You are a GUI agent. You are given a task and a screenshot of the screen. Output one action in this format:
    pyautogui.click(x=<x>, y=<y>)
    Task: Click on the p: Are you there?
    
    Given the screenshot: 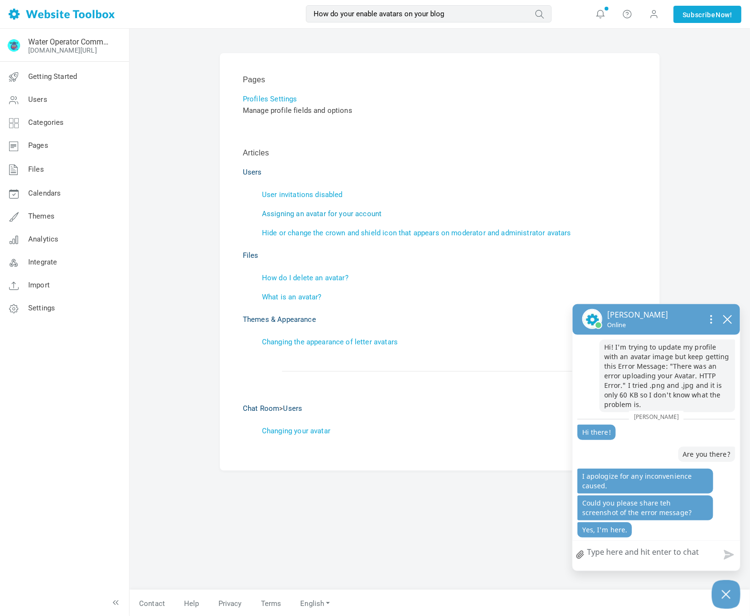 What is the action you would take?
    pyautogui.click(x=707, y=454)
    